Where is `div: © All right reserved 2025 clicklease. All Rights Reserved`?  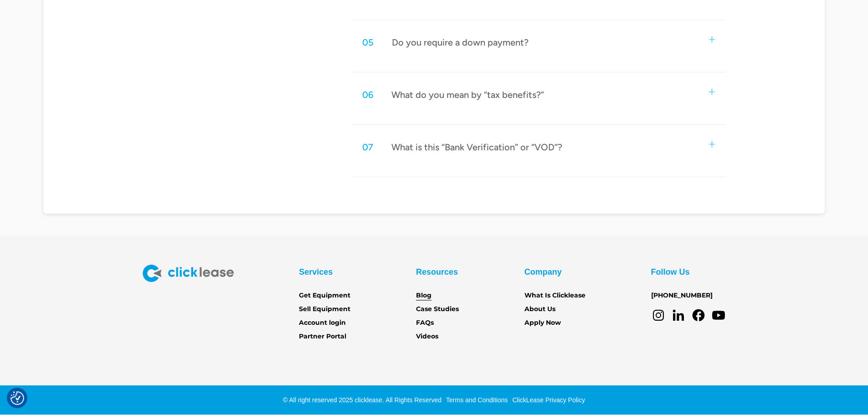 div: © All right reserved 2025 clicklease. All Rights Reserved is located at coordinates (362, 400).